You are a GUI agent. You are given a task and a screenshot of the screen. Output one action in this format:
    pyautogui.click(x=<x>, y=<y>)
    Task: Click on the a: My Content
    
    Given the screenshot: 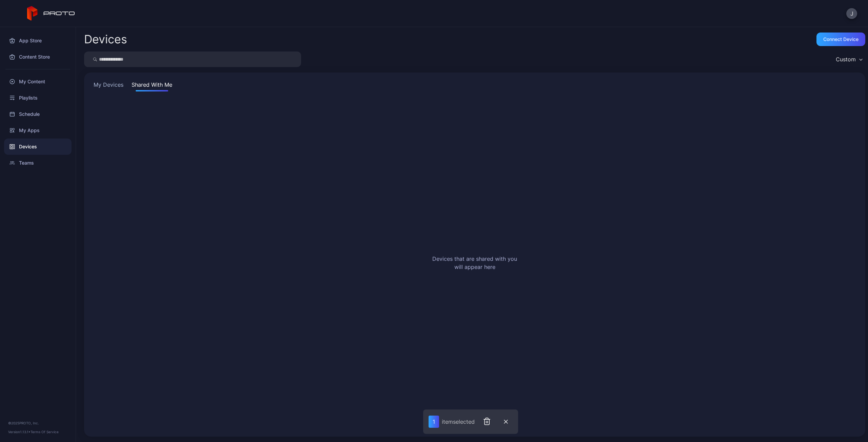 What is the action you would take?
    pyautogui.click(x=37, y=82)
    